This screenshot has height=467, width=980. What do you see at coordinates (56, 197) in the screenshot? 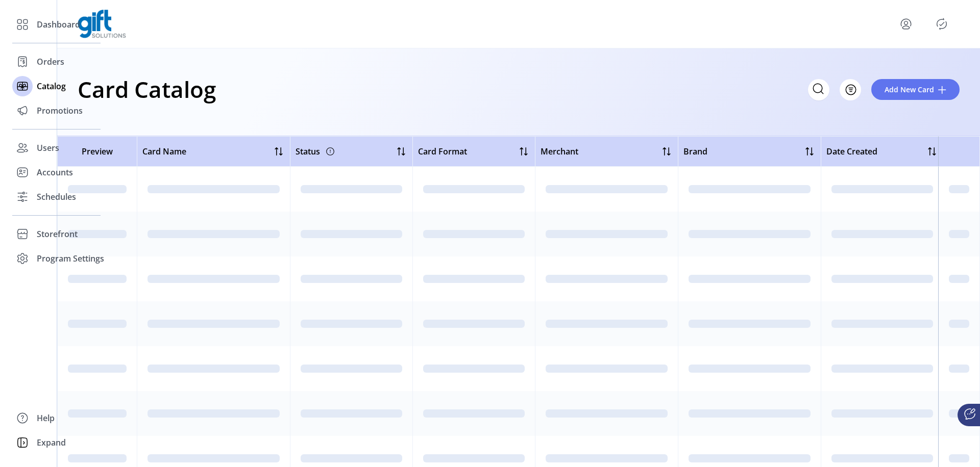
I see `span: Schedules` at bounding box center [56, 197].